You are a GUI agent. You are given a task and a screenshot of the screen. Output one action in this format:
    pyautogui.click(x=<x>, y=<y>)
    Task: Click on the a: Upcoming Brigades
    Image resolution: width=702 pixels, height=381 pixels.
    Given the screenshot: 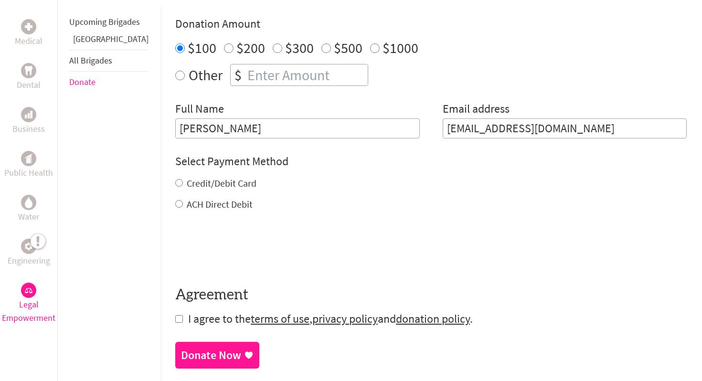 What is the action you would take?
    pyautogui.click(x=105, y=21)
    